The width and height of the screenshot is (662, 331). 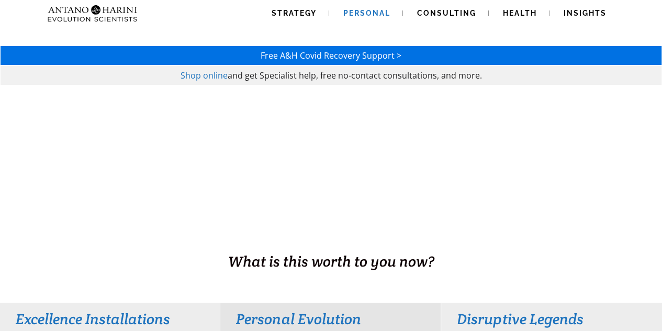 What do you see at coordinates (330, 319) in the screenshot?
I see `h3: Personal Evolution` at bounding box center [330, 319].